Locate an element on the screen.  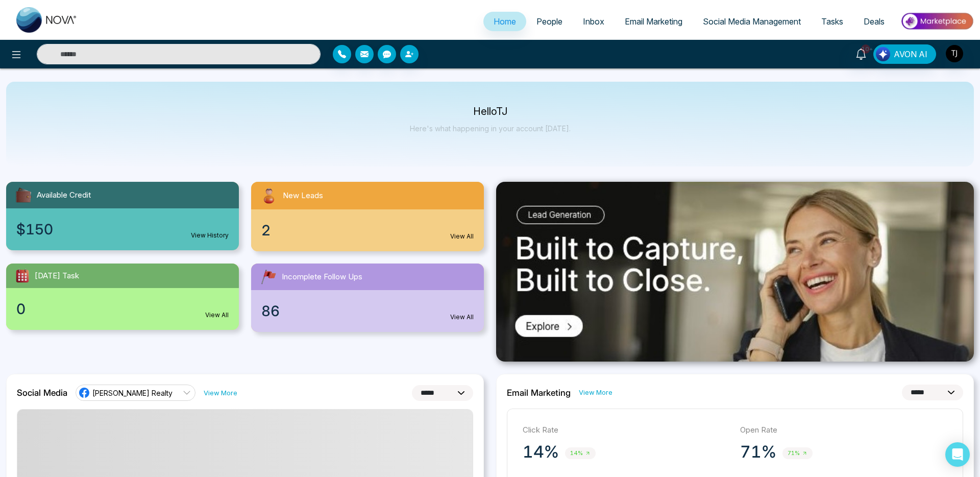
p: Hello TJ is located at coordinates (490, 111).